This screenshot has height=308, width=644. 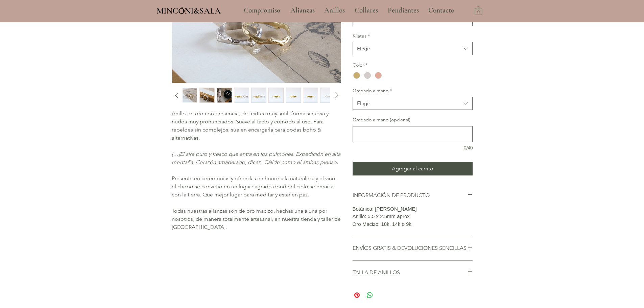 I want to click on div: 2 / 10, so click(x=207, y=95).